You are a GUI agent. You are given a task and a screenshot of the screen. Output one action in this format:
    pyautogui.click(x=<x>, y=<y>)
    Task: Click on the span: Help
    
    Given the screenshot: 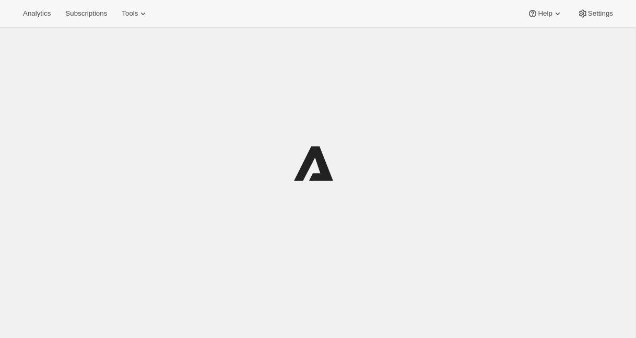 What is the action you would take?
    pyautogui.click(x=544, y=14)
    